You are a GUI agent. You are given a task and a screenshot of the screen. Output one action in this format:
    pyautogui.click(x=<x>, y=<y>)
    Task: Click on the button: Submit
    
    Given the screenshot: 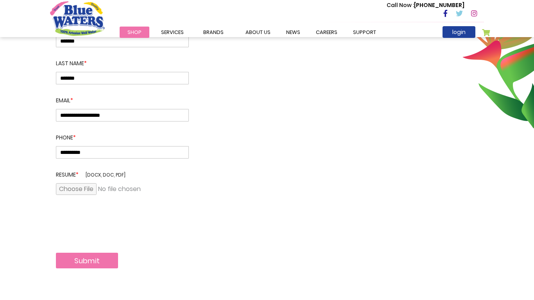 What is the action you would take?
    pyautogui.click(x=87, y=261)
    